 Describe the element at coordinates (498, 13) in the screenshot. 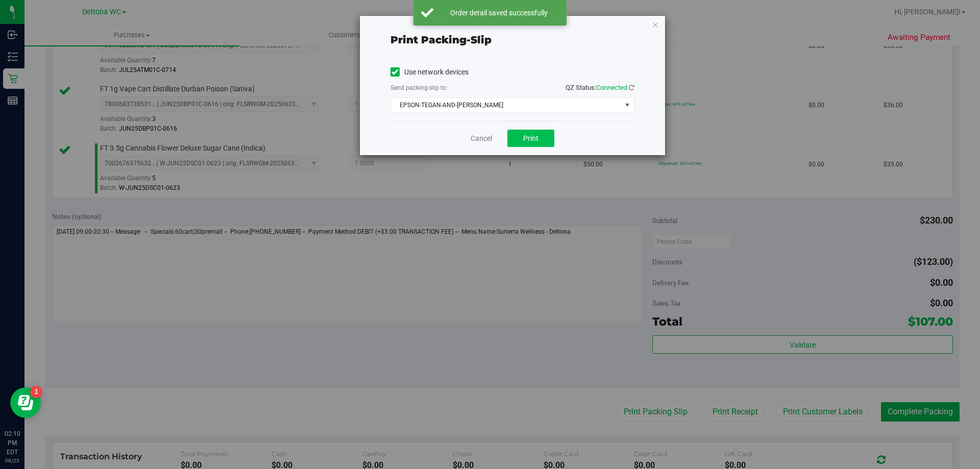

I see `div: Order detail saved successfully` at that location.